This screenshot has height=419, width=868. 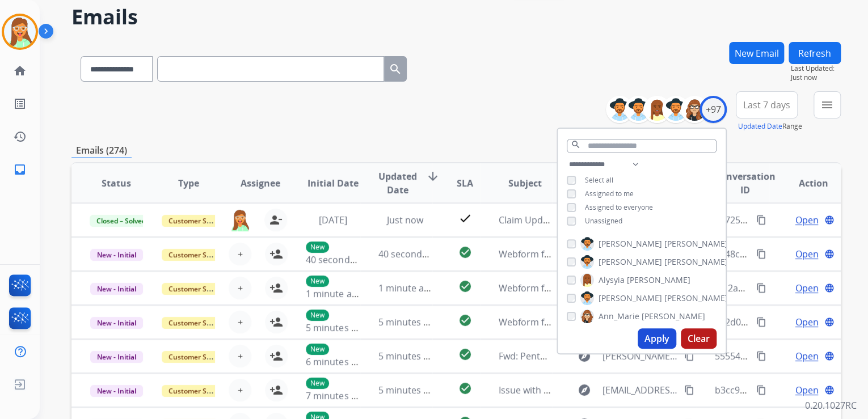 What do you see at coordinates (564, 356) in the screenshot?
I see `span: Fwd: Pentair Case- TS04857792` at bounding box center [564, 356].